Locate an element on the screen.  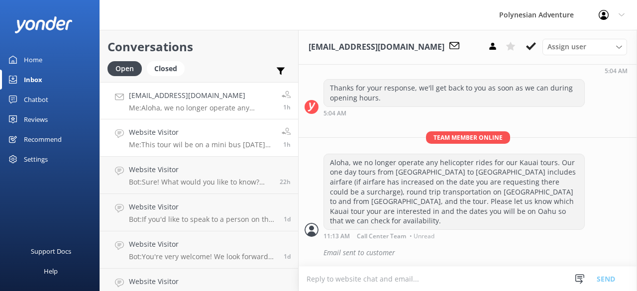
img: yonder-white-logo.png is located at coordinates (43, 24).